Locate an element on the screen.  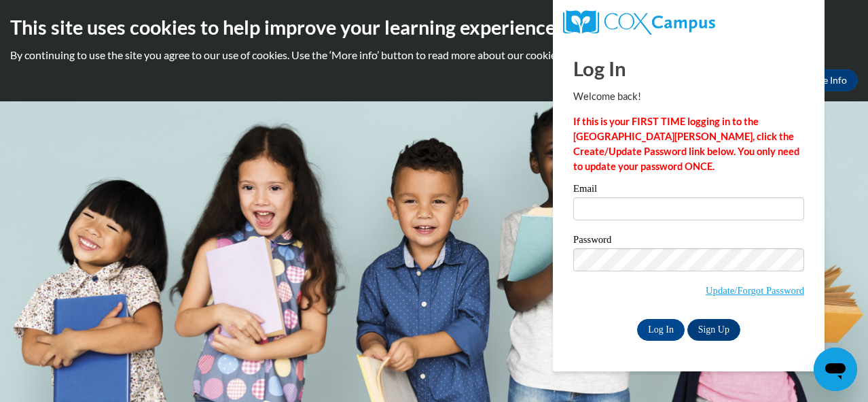
a: Sign Up is located at coordinates (714, 330).